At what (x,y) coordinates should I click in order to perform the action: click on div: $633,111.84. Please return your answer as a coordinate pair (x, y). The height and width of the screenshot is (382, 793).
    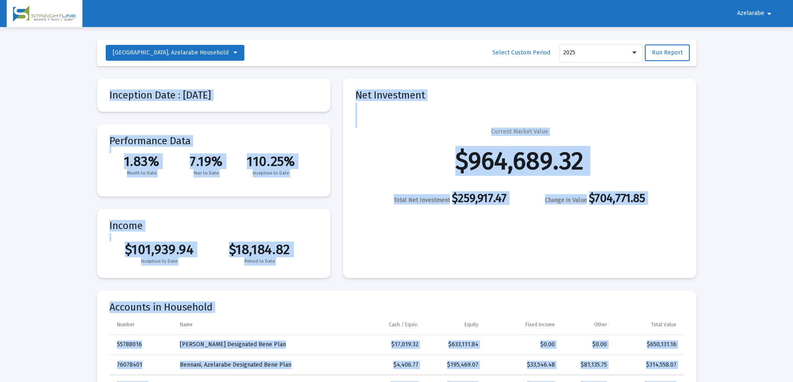
    Looking at the image, I should click on (454, 345).